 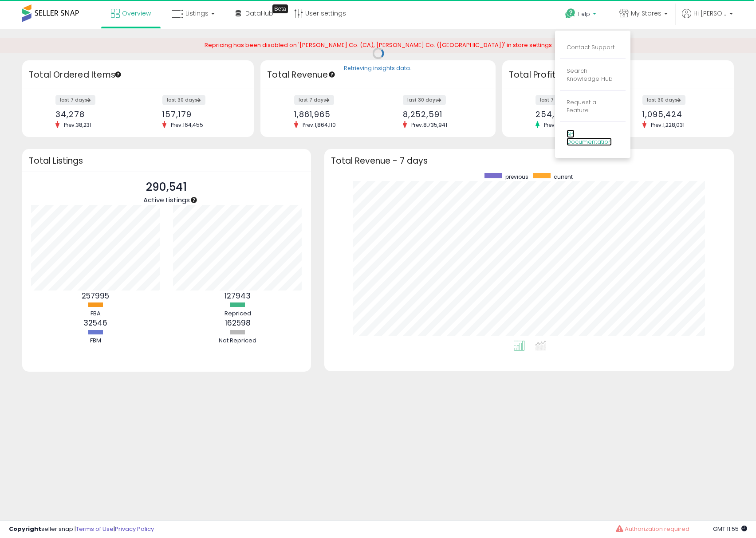 I want to click on h3: Total Revenue, so click(x=378, y=75).